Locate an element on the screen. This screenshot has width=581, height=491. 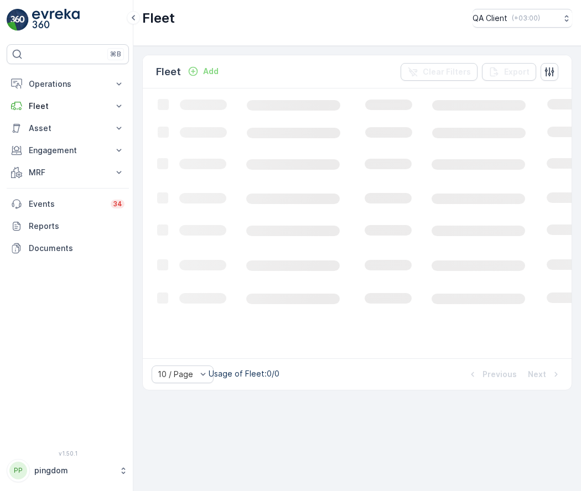
p: ( +03:00 ) is located at coordinates (525, 18).